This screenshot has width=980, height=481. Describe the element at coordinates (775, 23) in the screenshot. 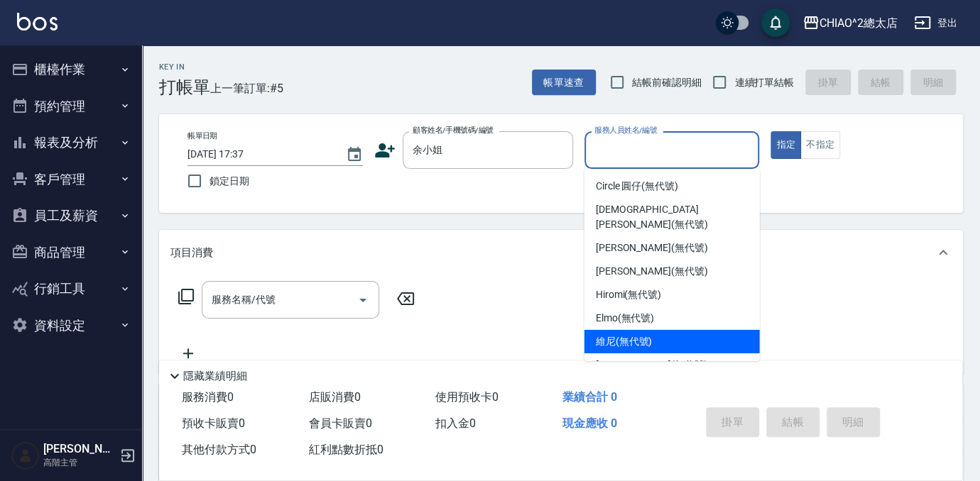

I see `button: save` at that location.